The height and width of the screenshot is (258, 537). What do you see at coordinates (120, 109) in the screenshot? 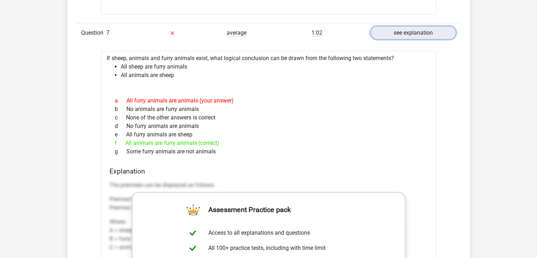
I see `span: b` at bounding box center [120, 109].